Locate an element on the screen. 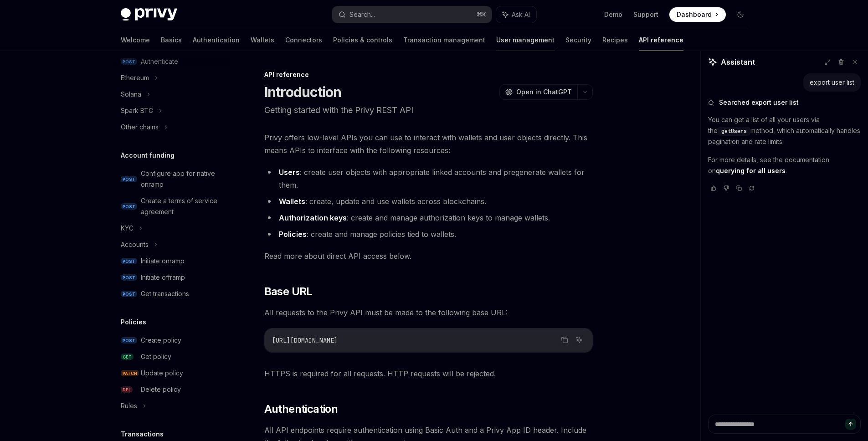 This screenshot has width=868, height=441. span: Dashboard is located at coordinates (694, 15).